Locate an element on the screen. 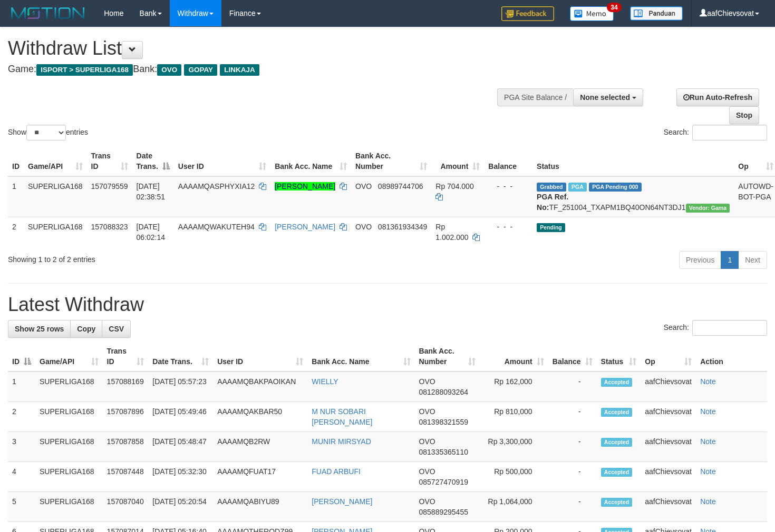 The image size is (775, 532). a: 1 is located at coordinates (730, 260).